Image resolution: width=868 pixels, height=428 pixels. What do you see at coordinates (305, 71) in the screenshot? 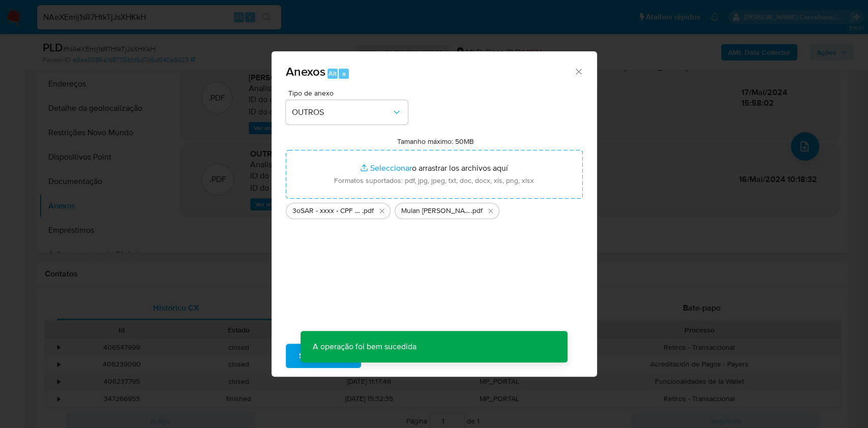
I see `span: Anexos` at bounding box center [305, 71].